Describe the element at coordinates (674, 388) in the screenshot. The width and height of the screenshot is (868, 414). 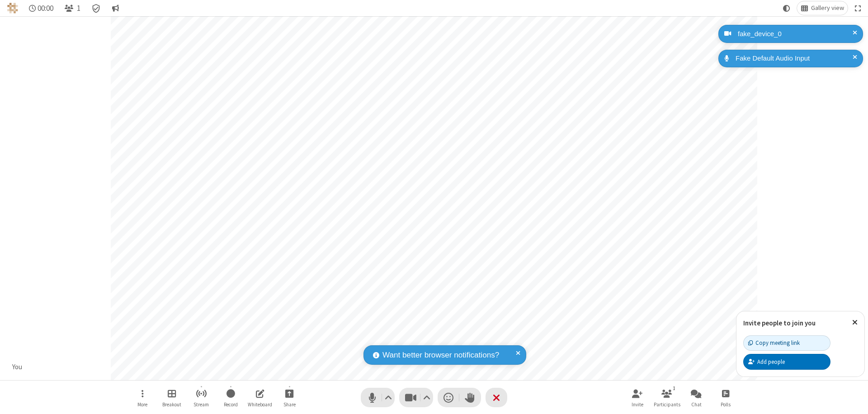
I see `div: 1` at that location.